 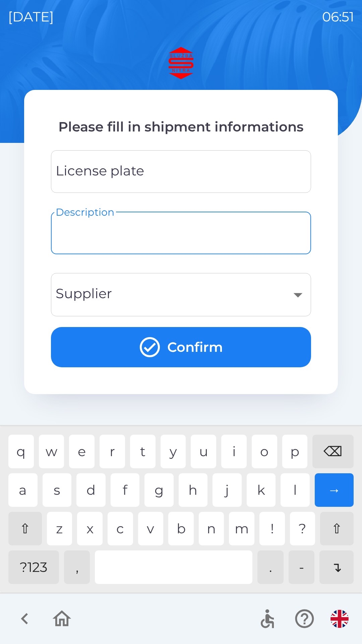 What do you see at coordinates (181, 347) in the screenshot?
I see `button: Confirm` at bounding box center [181, 347].